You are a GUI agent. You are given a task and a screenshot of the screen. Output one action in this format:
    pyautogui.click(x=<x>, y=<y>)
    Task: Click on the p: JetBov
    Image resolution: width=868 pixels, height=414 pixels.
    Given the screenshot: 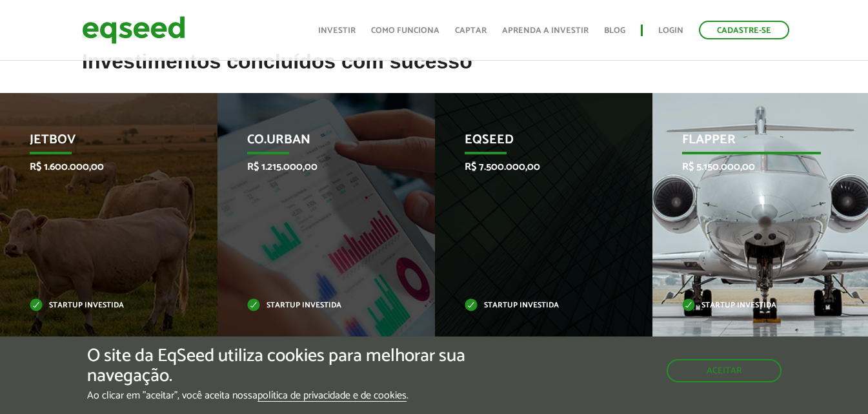 What is the action you would take?
    pyautogui.click(x=99, y=143)
    